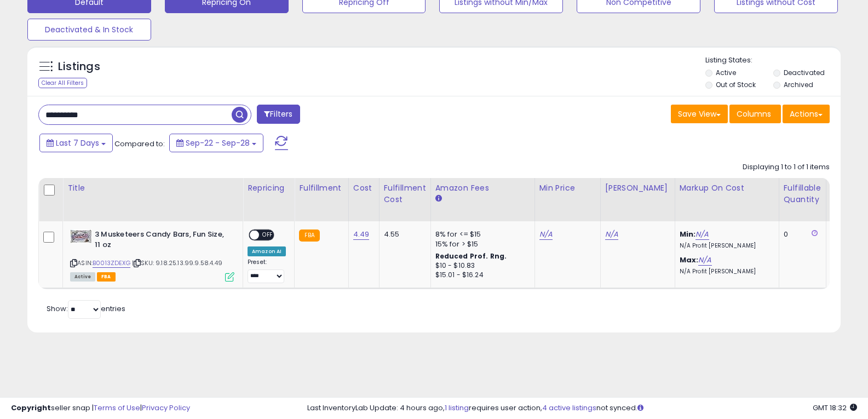 Image resolution: width=868 pixels, height=419 pixels. What do you see at coordinates (76, 143) in the screenshot?
I see `button: Last 7 Days` at bounding box center [76, 143].